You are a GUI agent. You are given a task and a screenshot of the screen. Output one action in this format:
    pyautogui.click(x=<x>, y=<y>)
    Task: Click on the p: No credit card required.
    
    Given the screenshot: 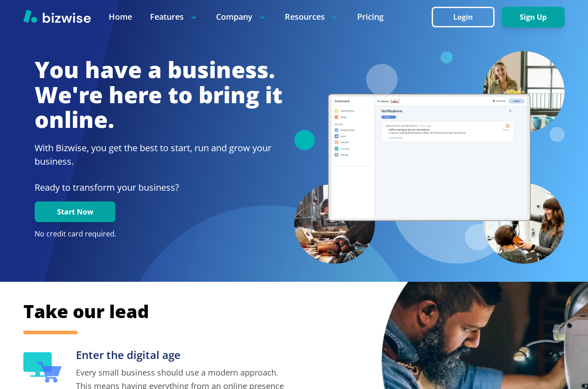 What is the action you would take?
    pyautogui.click(x=159, y=234)
    